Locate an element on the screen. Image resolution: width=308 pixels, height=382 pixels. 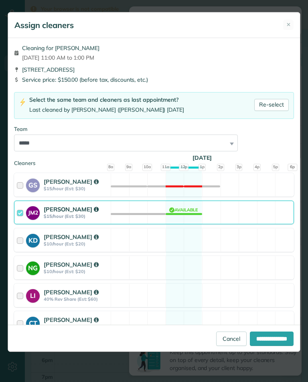
h5: Assign cleaners is located at coordinates (44, 25).